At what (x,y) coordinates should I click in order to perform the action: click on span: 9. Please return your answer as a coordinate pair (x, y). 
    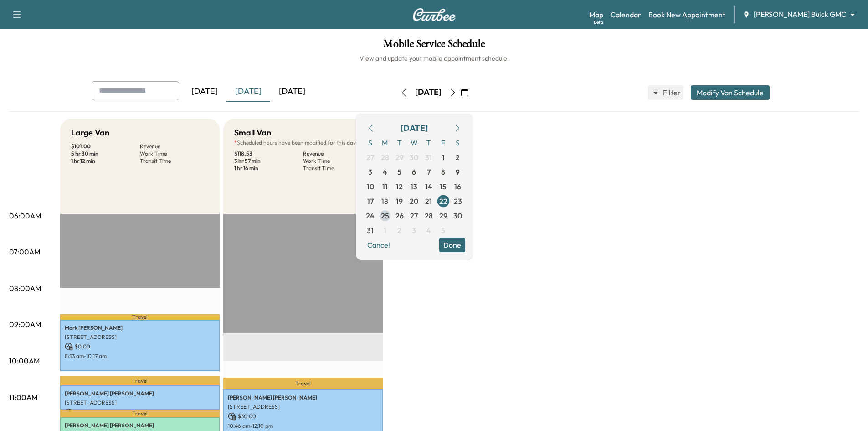
    Looking at the image, I should click on (458, 172).